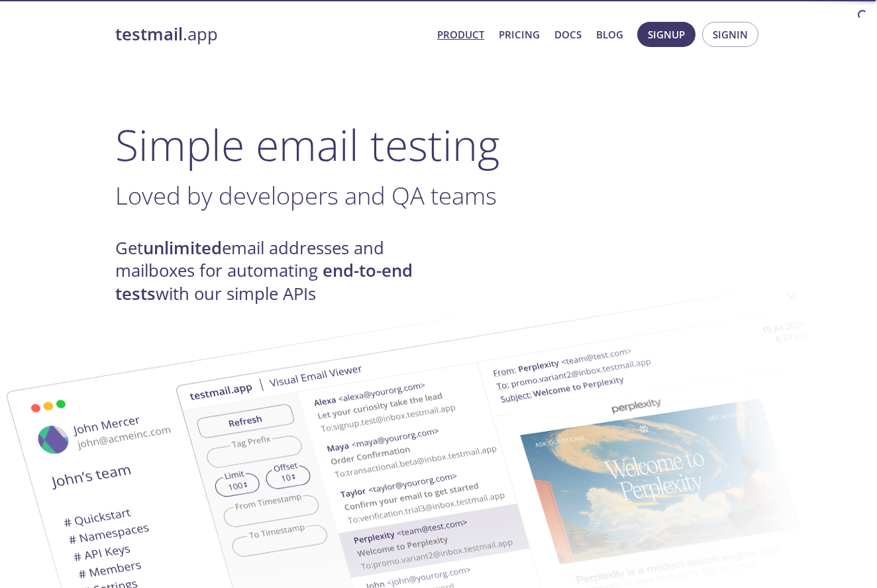 Image resolution: width=877 pixels, height=588 pixels. Describe the element at coordinates (277, 271) in the screenshot. I see `h4: Get email addresses and mailboxes for automating with our simple APIs` at that location.